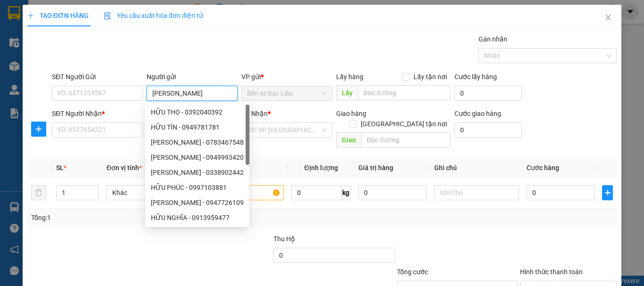 The width and height of the screenshot is (644, 286). I want to click on div: Tổng: 1, so click(140, 218).